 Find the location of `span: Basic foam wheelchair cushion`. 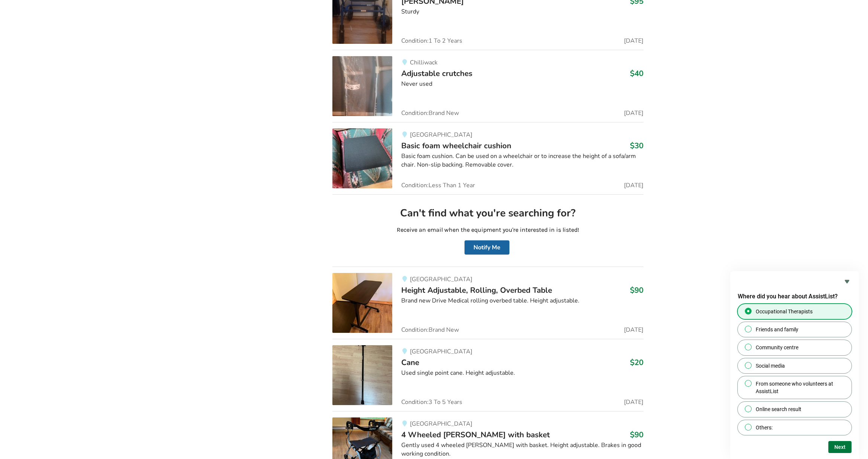

span: Basic foam wheelchair cushion is located at coordinates (456, 145).